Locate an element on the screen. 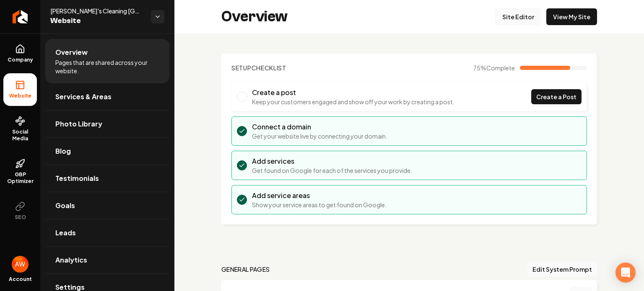 This screenshot has height=291, width=644. p: Get your website live by connecting your domain. is located at coordinates (320, 136).